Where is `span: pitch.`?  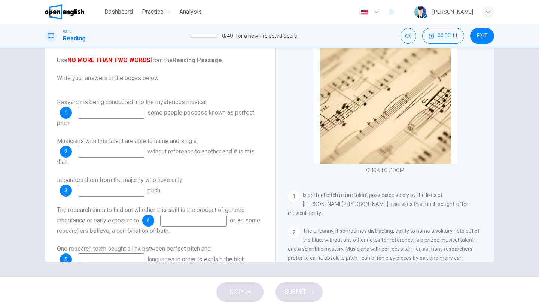
span: pitch. is located at coordinates (154, 190).